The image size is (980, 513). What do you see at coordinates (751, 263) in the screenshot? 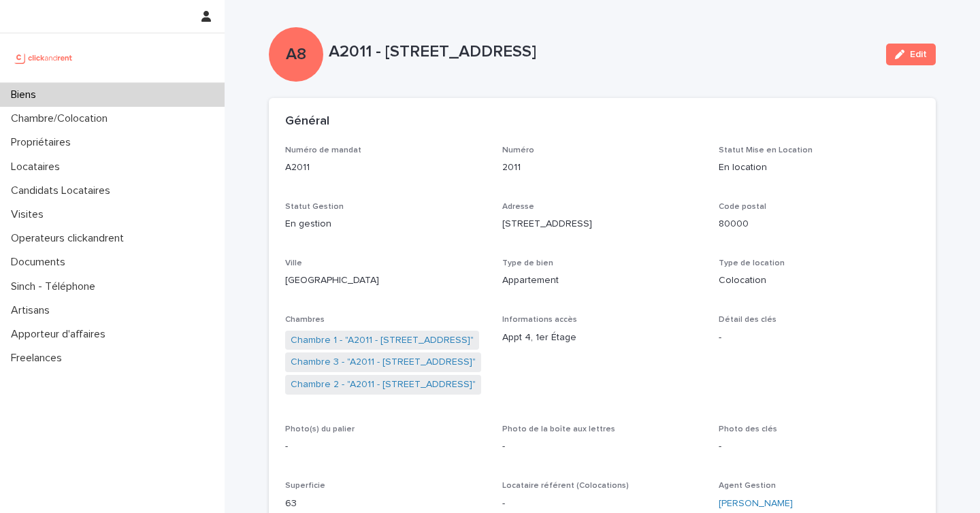
I see `span: Type de location` at bounding box center [751, 263].